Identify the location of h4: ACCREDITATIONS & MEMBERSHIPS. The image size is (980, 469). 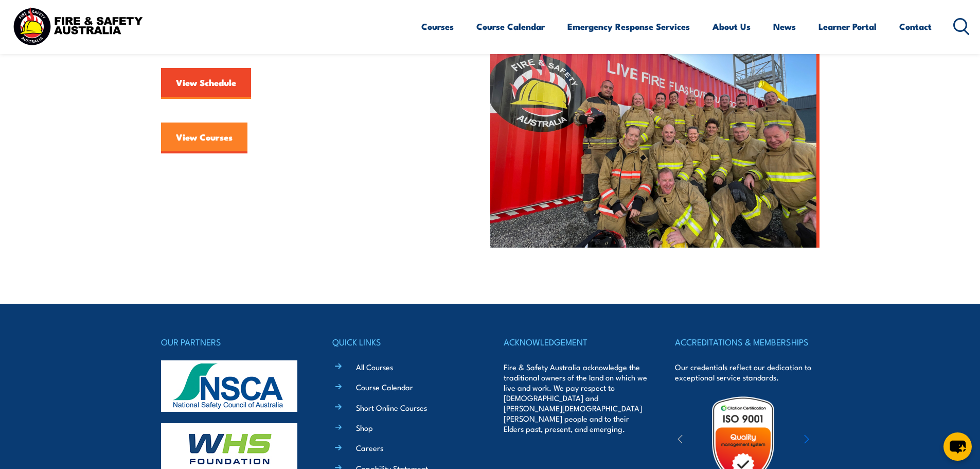
(747, 342).